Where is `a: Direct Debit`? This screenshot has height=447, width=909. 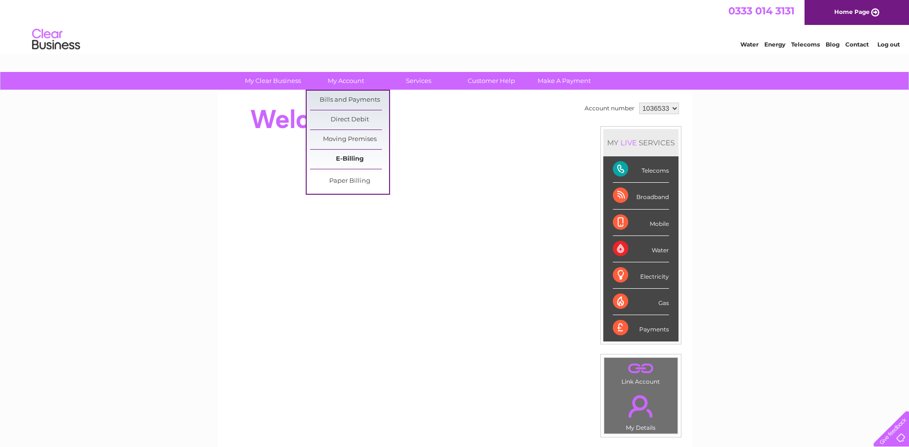 a: Direct Debit is located at coordinates (349, 120).